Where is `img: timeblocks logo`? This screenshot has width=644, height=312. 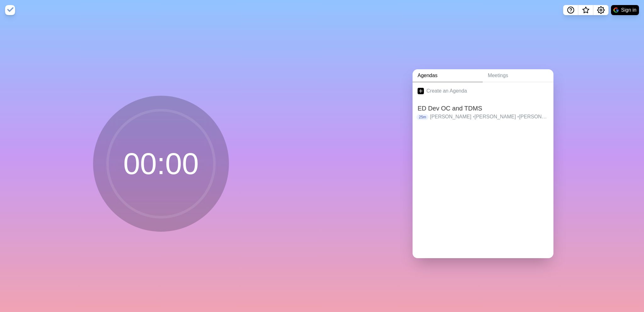 img: timeblocks logo is located at coordinates (10, 10).